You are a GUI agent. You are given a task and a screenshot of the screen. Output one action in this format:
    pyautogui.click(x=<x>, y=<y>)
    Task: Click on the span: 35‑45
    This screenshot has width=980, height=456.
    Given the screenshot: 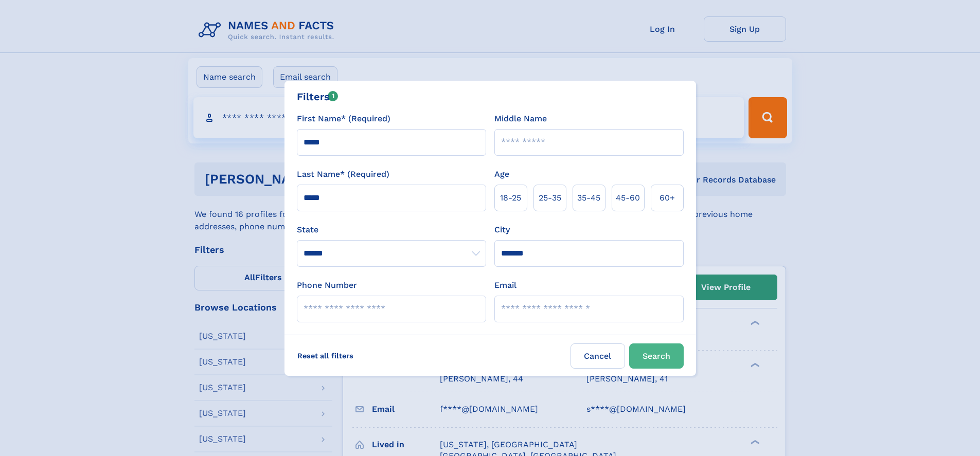 What is the action you would take?
    pyautogui.click(x=588, y=198)
    